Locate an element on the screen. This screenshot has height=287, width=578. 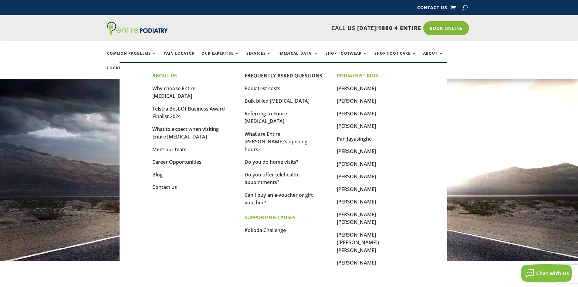
a: Blog is located at coordinates (158, 175).